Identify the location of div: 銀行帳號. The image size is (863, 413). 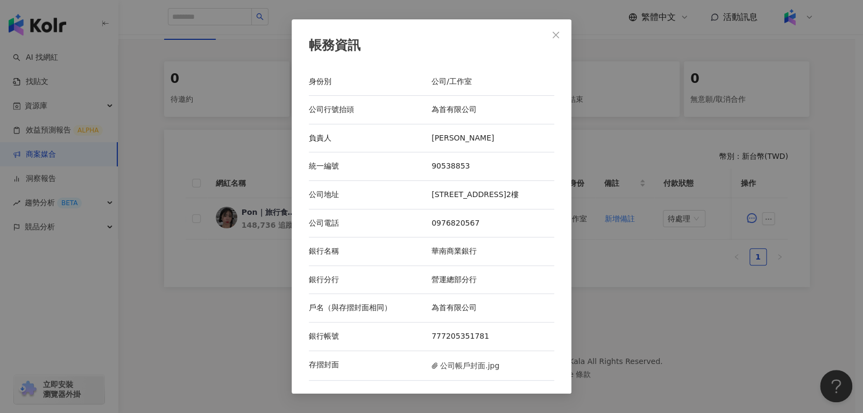
(370, 336).